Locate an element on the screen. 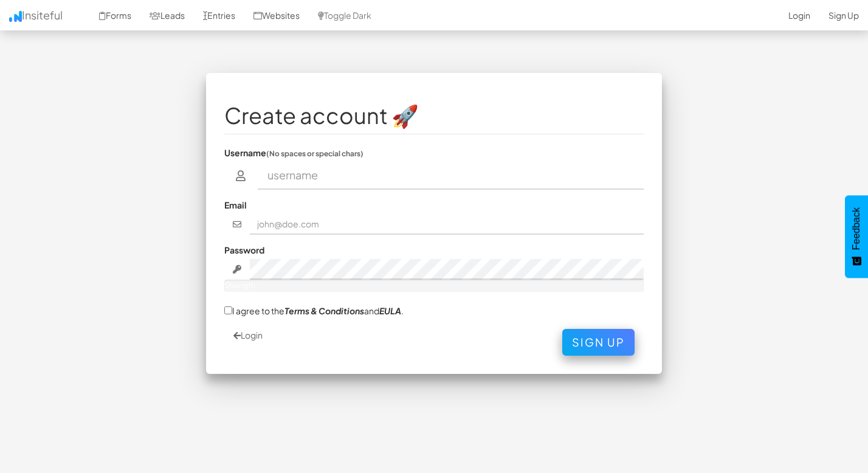 The height and width of the screenshot is (473, 868). h1: Create account 🚀 is located at coordinates (434, 116).